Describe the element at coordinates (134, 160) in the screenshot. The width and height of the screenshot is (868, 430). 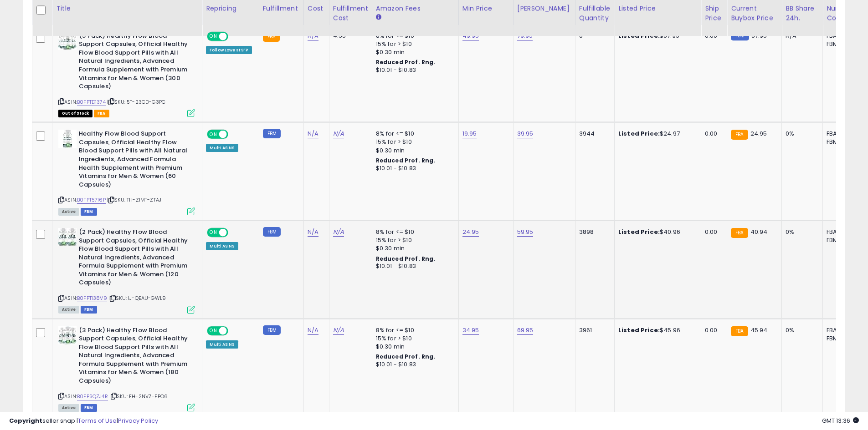
I see `b: Healthy Flow Blood Support Capsules, Official Healthy Flow Blood Support Pills with All Natural I...` at that location.